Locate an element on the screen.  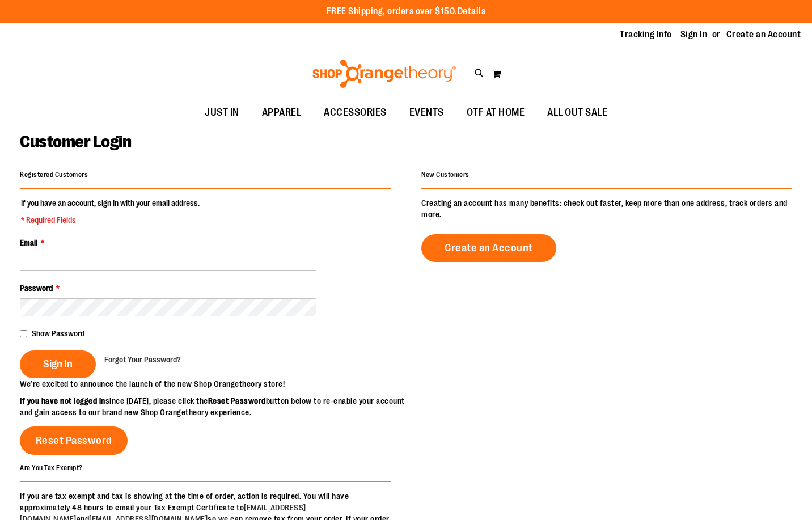
button: Sign In is located at coordinates (58, 364).